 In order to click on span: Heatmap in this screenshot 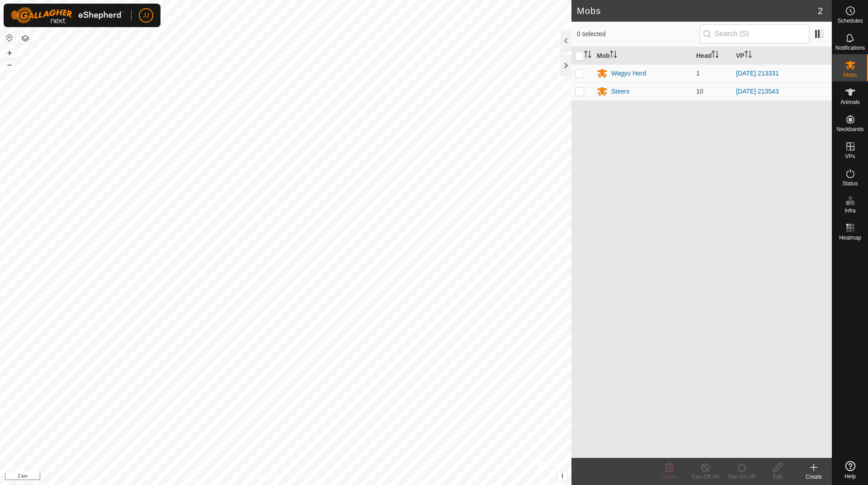, I will do `click(850, 238)`.